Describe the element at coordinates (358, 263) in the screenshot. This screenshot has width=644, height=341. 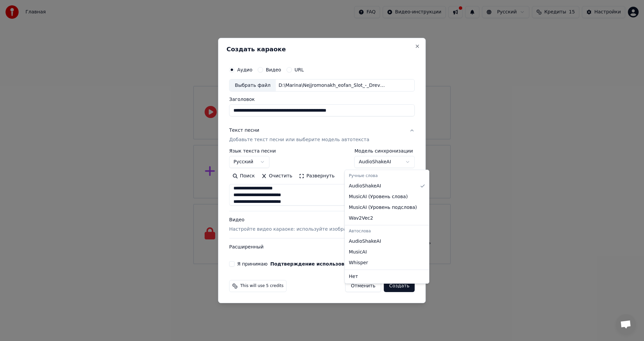
I see `span: Whisper` at that location.